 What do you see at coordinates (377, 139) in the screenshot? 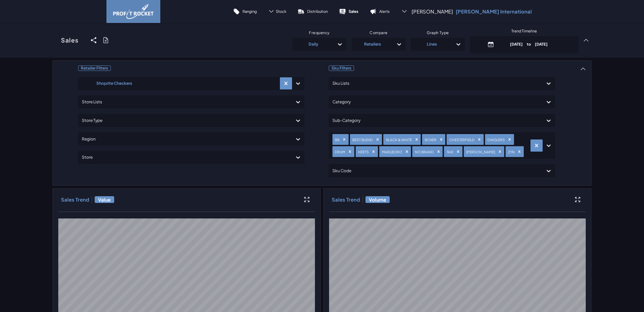
I see `div: Remove BEST BLEND` at bounding box center [377, 139].